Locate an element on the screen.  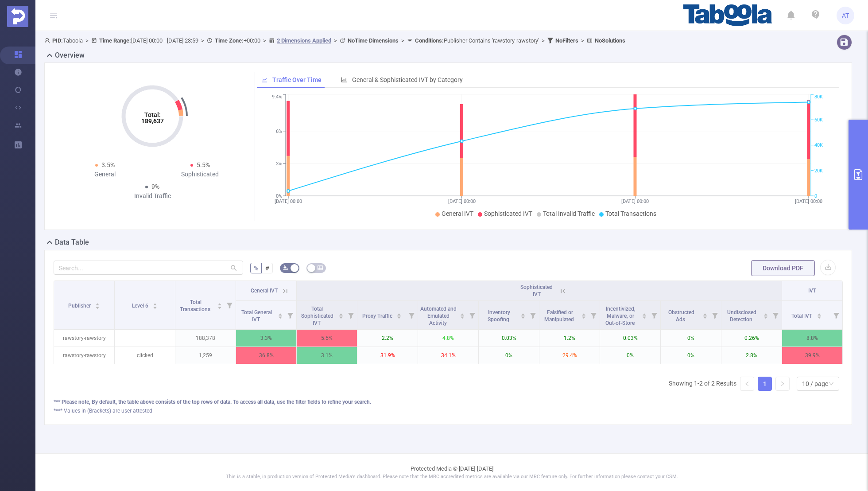
i: icon: right is located at coordinates (783, 384).